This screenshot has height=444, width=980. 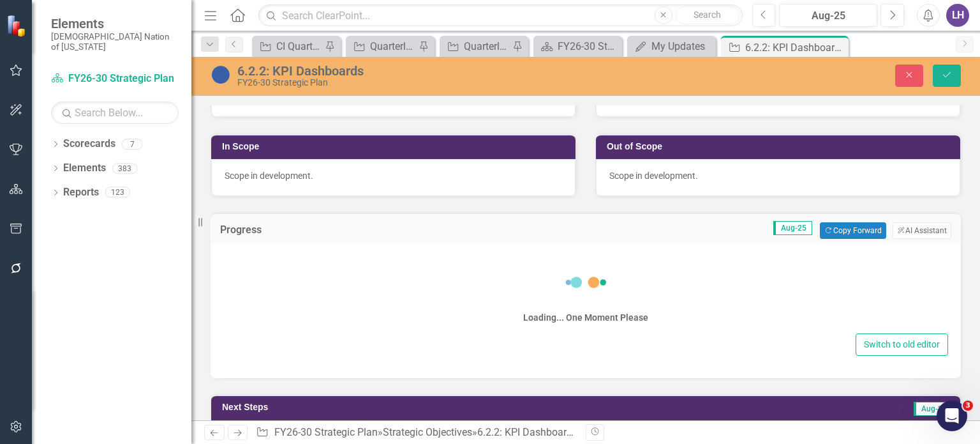 What do you see at coordinates (902, 344) in the screenshot?
I see `button: Switch to old editor` at bounding box center [902, 344].